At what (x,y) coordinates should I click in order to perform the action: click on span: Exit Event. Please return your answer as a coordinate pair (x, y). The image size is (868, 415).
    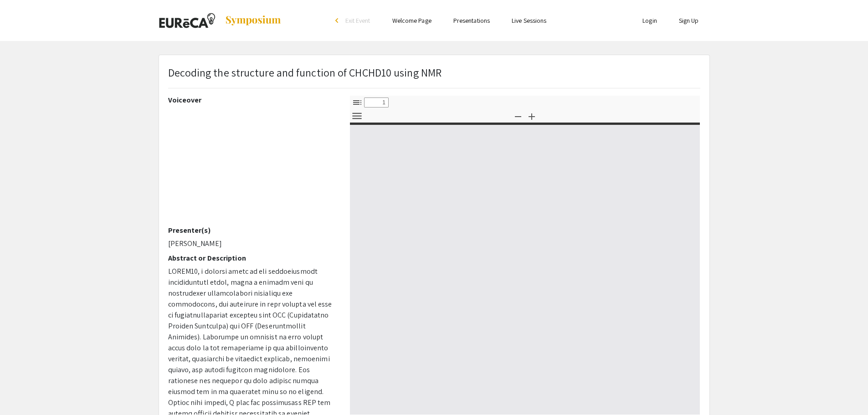
    Looking at the image, I should click on (358, 20).